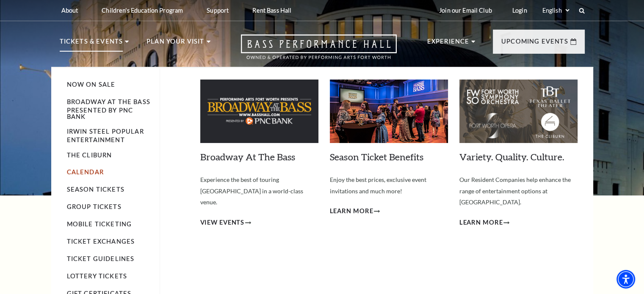 The image size is (644, 294). What do you see at coordinates (218, 10) in the screenshot?
I see `p: Support` at bounding box center [218, 10].